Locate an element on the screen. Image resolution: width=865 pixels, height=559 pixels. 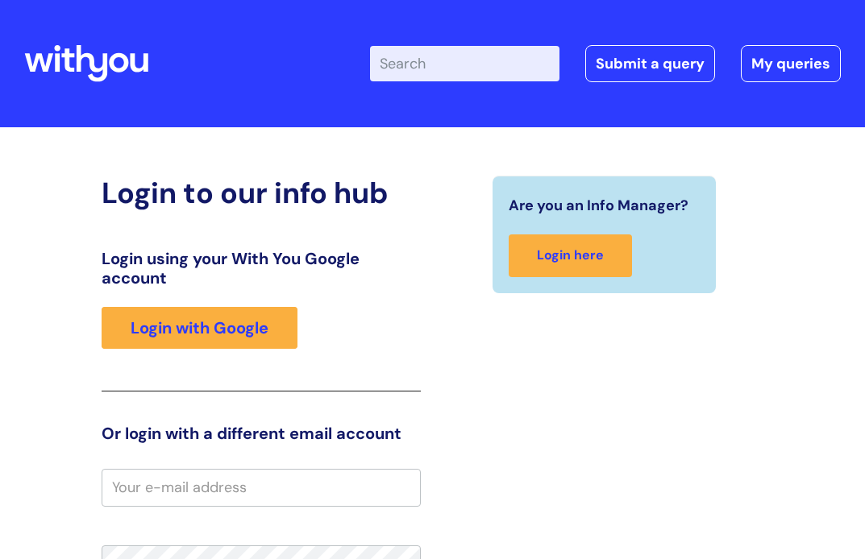
a: Login here is located at coordinates (570, 256).